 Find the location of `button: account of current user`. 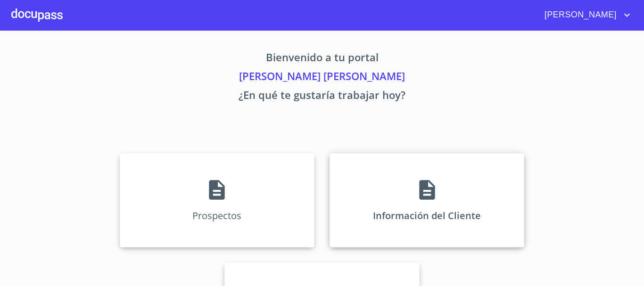

button: account of current user is located at coordinates (585, 15).